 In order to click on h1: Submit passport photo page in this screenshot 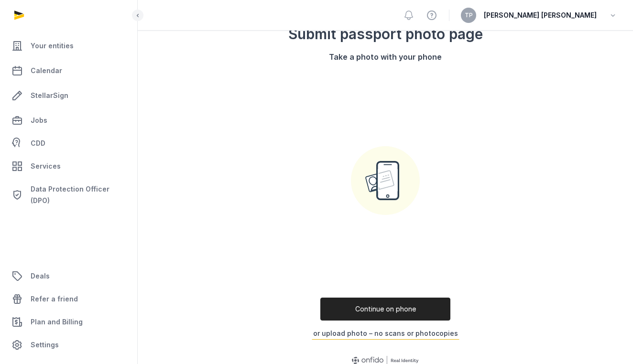, I will do `click(386, 34)`.